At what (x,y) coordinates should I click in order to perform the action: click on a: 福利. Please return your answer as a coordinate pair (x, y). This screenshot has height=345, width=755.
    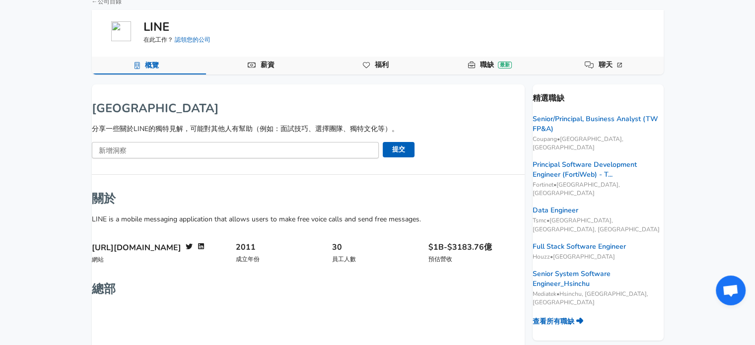
    Looking at the image, I should click on (382, 65).